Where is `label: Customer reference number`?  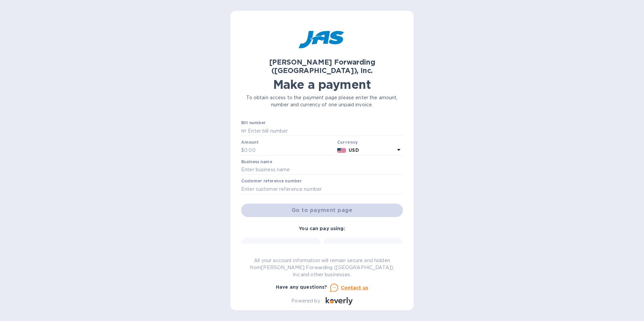 label: Customer reference number is located at coordinates (271, 182).